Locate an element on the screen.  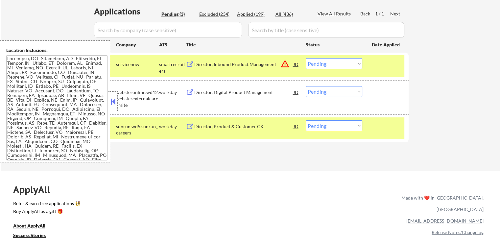
div: View All Results is located at coordinates (335, 14).